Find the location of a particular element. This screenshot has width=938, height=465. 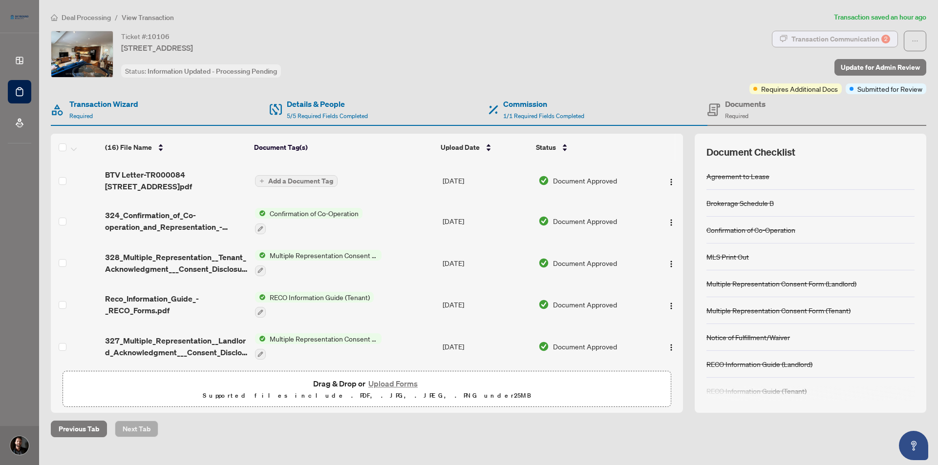

div: Confirmation of Co-Operation is located at coordinates (751, 230).